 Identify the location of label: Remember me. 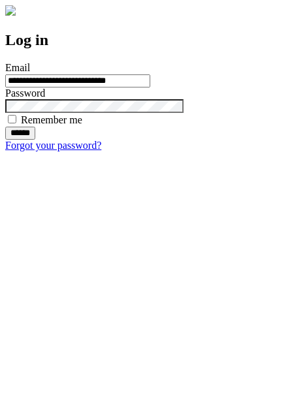
(52, 119).